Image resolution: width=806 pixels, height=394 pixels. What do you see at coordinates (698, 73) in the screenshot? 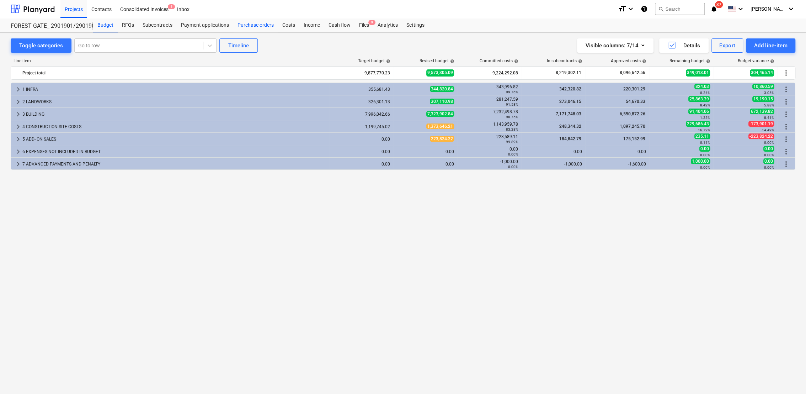
I see `span: 349,013.01` at bounding box center [698, 73].